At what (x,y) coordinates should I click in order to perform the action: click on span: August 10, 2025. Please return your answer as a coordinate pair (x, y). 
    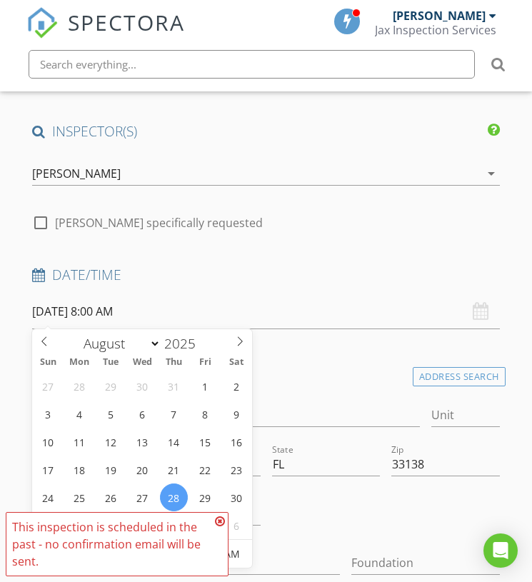
    Looking at the image, I should click on (48, 441).